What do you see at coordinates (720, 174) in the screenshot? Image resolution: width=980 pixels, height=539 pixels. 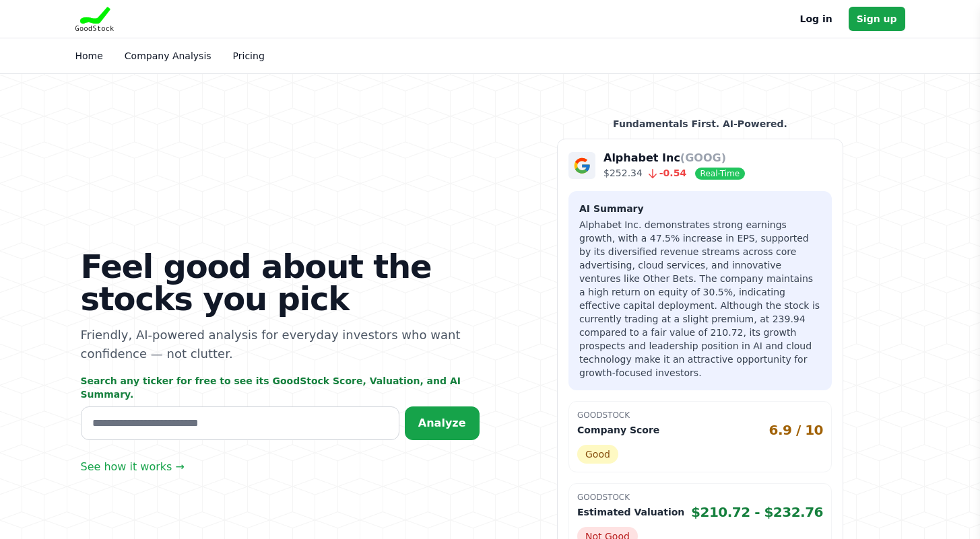 I see `span: Real-Time` at bounding box center [720, 174].